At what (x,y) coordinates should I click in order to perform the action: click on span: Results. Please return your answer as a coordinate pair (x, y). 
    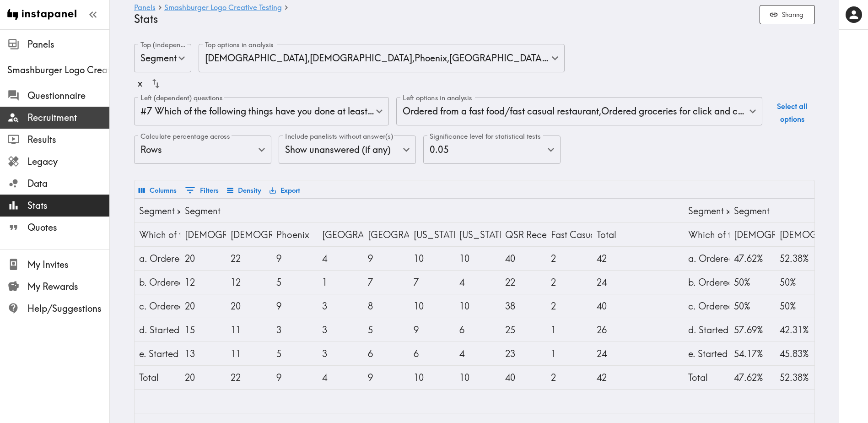
    Looking at the image, I should click on (68, 140).